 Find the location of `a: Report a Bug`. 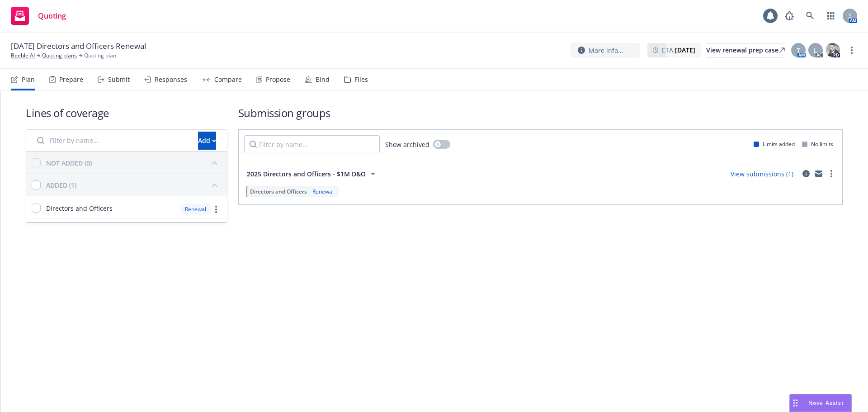

a: Report a Bug is located at coordinates (789, 16).